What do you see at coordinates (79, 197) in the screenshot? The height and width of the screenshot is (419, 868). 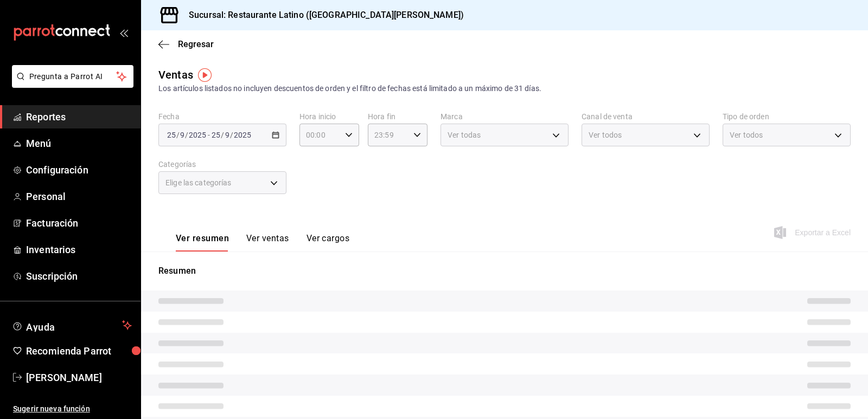 I see `span: Personal` at bounding box center [79, 197].